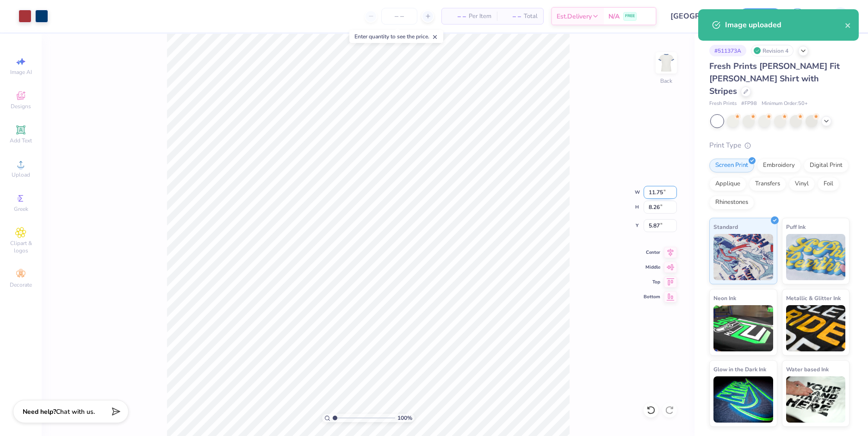 This screenshot has height=436, width=868. Describe the element at coordinates (731, 166) in the screenshot. I see `div: Screen Print` at that location.